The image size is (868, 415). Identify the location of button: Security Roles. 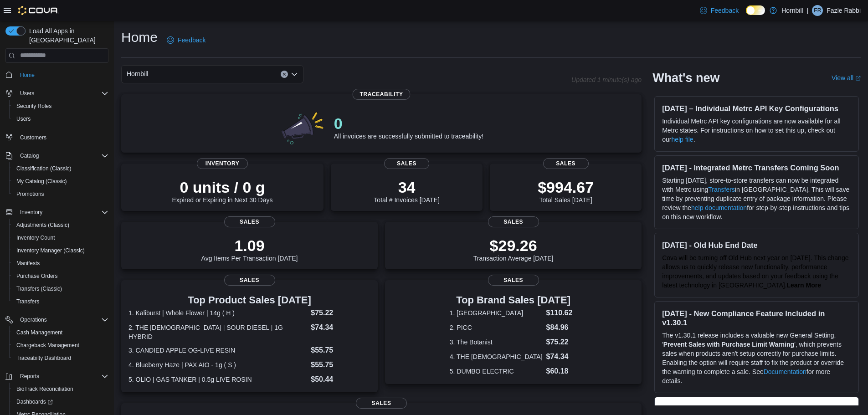
(61, 106).